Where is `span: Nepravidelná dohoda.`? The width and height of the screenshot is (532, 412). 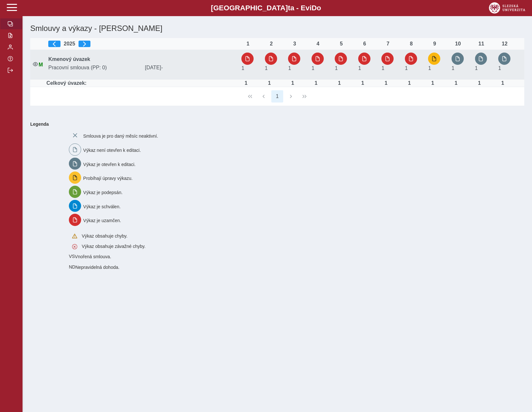 span: Nepravidelná dohoda. is located at coordinates (98, 268).